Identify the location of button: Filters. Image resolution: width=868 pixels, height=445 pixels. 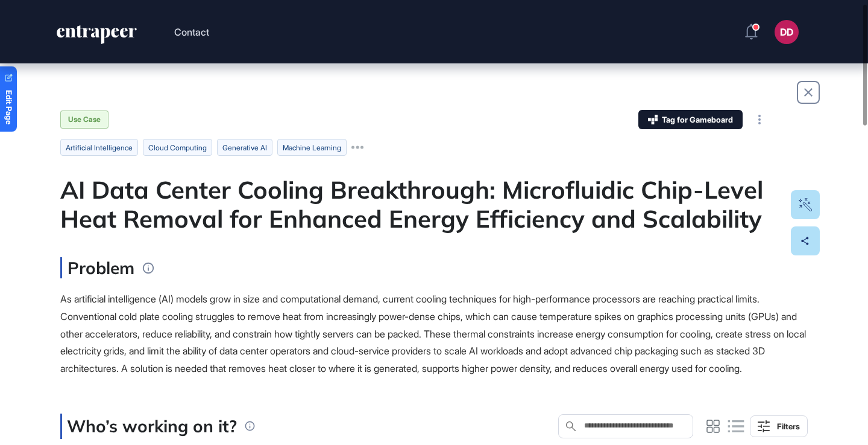
(779, 426).